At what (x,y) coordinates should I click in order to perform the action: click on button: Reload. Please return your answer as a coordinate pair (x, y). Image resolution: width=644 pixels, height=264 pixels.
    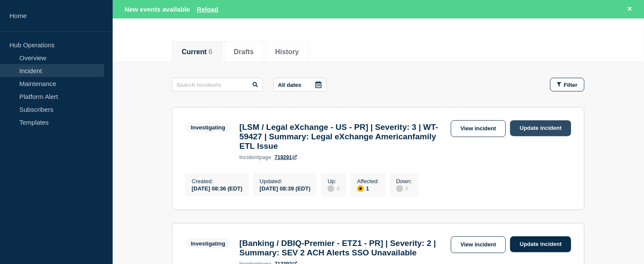
    Looking at the image, I should click on (207, 9).